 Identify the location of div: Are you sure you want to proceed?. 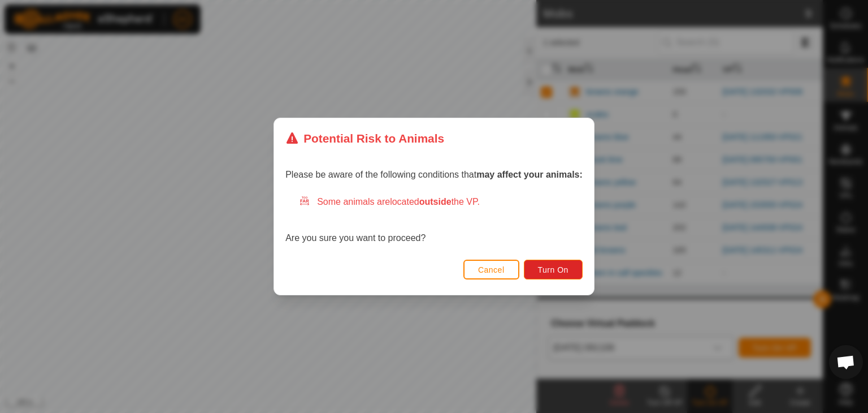
(434, 220).